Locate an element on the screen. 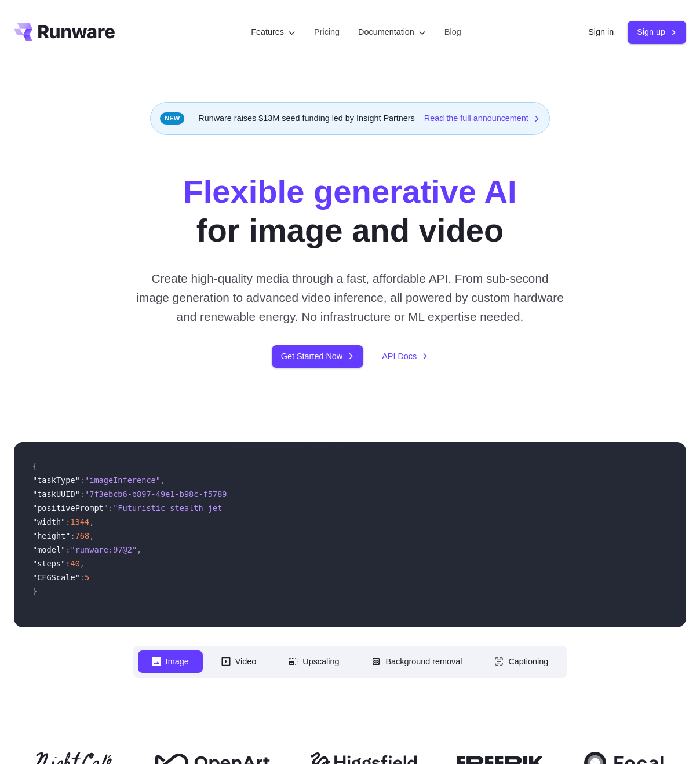 The width and height of the screenshot is (700, 764). span: "height" is located at coordinates (51, 536).